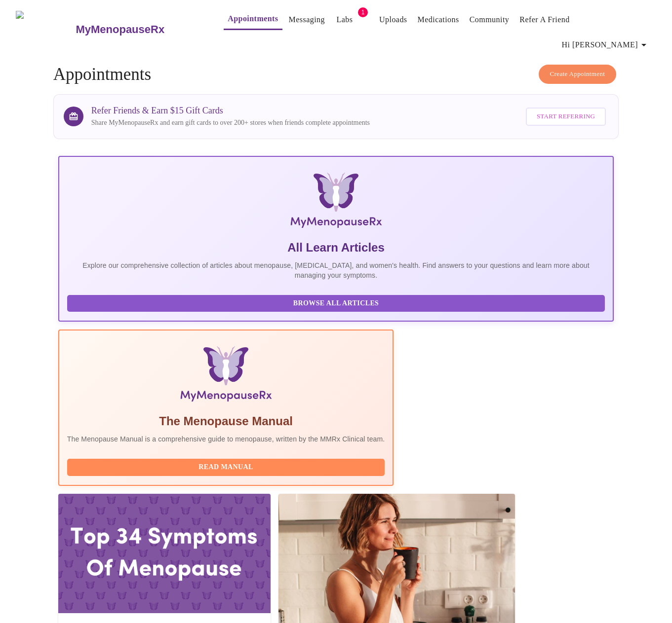 This screenshot has width=672, height=623. Describe the element at coordinates (565, 117) in the screenshot. I see `span: Start Referring` at that location.